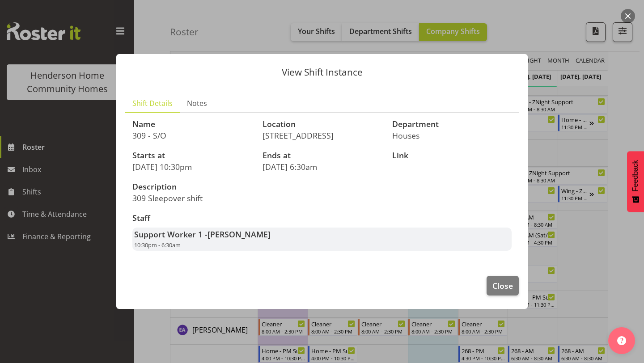 Image resolution: width=644 pixels, height=363 pixels. What do you see at coordinates (322, 72) in the screenshot?
I see `p: View Shift Instance` at bounding box center [322, 72].